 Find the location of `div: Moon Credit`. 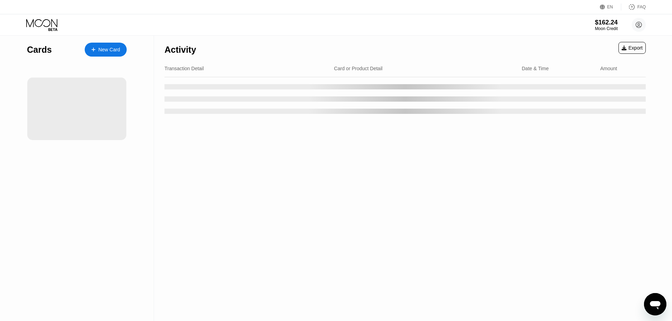

div: Moon Credit is located at coordinates (606, 29).